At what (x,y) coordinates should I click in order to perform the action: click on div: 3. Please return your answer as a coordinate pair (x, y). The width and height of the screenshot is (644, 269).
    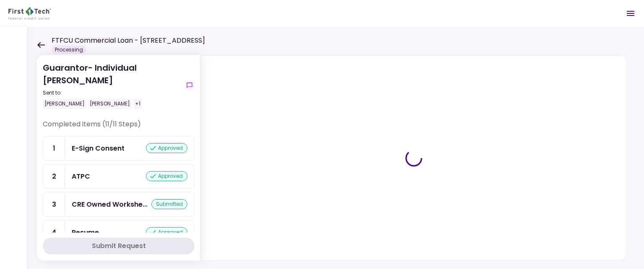
    Looking at the image, I should click on (54, 204).